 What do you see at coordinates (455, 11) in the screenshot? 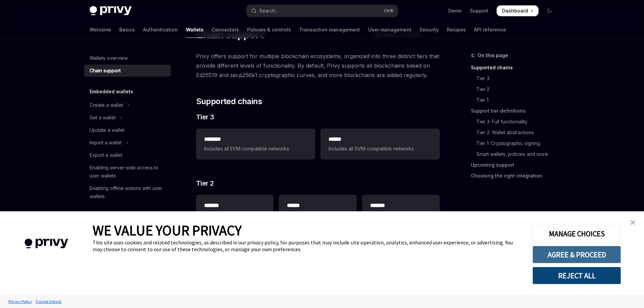
I see `a: Demo` at bounding box center [455, 11].